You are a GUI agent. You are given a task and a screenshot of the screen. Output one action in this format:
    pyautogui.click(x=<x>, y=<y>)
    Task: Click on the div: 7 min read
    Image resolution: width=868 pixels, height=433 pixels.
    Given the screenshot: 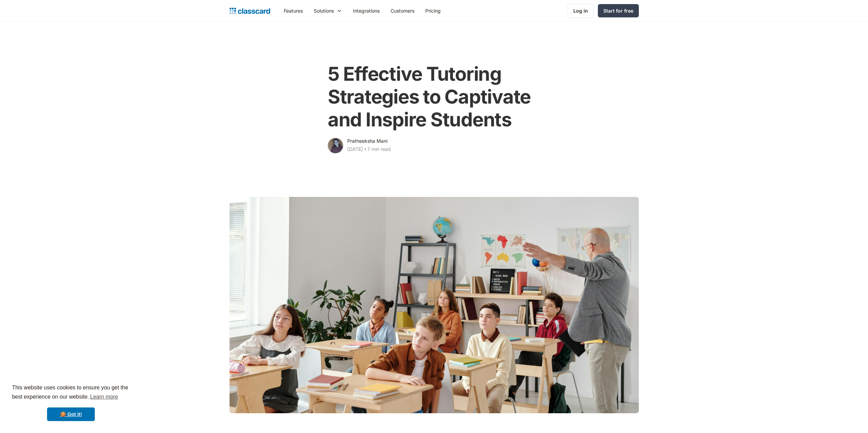 What is the action you would take?
    pyautogui.click(x=379, y=149)
    